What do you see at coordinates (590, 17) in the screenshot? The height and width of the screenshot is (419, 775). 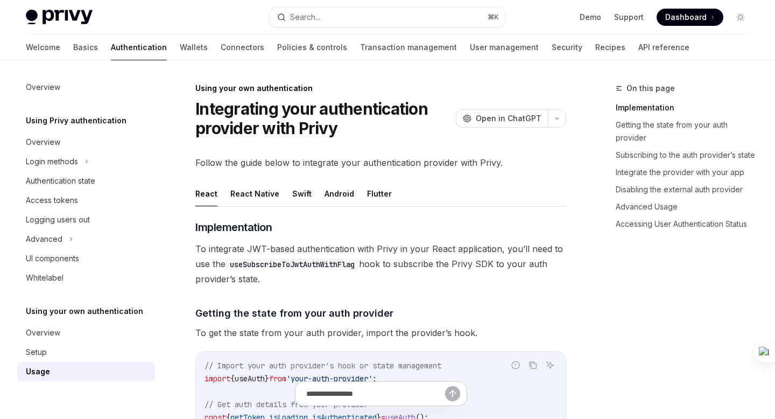 I see `a: Demo` at bounding box center [590, 17].